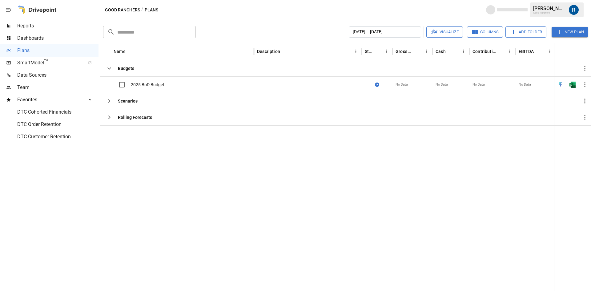  I want to click on button: Roman Romero, so click(573, 10).